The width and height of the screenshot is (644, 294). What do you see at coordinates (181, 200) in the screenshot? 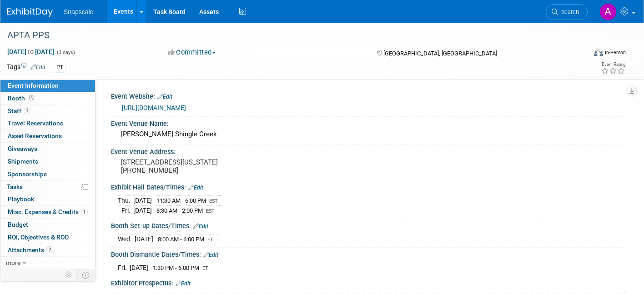
I see `span: 11:30 AM - 6:00 PM` at bounding box center [181, 200].